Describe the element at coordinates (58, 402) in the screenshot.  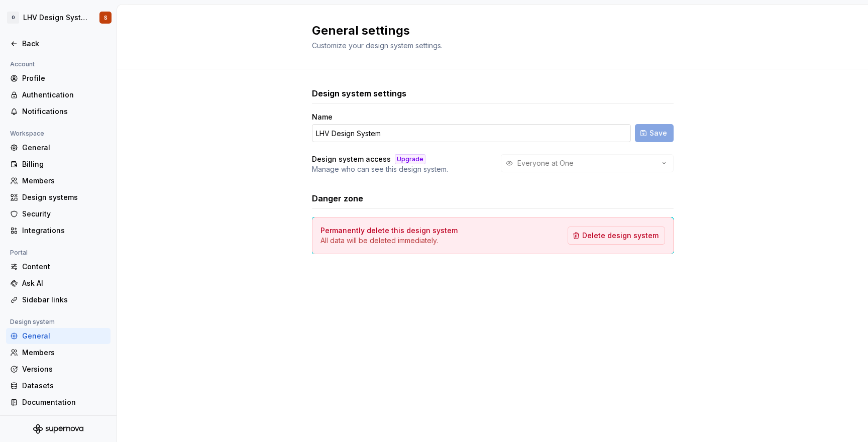
I see `a: Documentation` at that location.